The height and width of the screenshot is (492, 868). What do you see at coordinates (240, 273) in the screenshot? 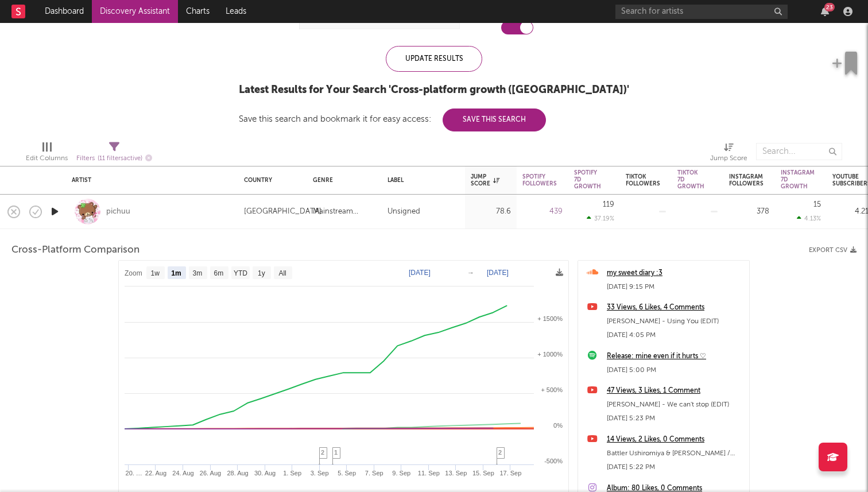
I see `text: YTD` at bounding box center [240, 273].